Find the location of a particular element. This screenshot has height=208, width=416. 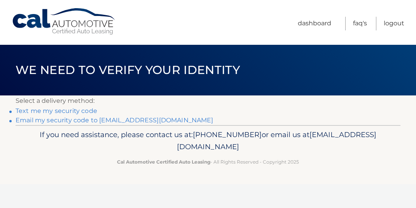

a: Cal Automotive is located at coordinates (64, 21).